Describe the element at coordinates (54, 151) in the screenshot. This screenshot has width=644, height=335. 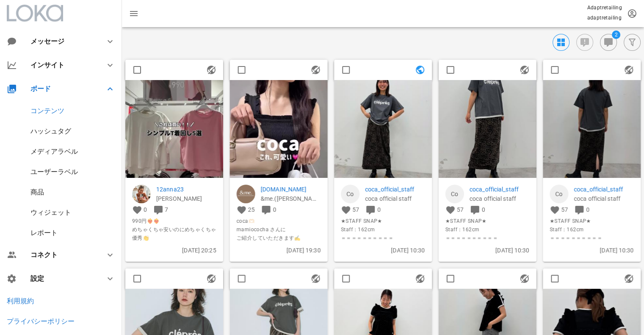
I see `a: メディアラベル` at that location.